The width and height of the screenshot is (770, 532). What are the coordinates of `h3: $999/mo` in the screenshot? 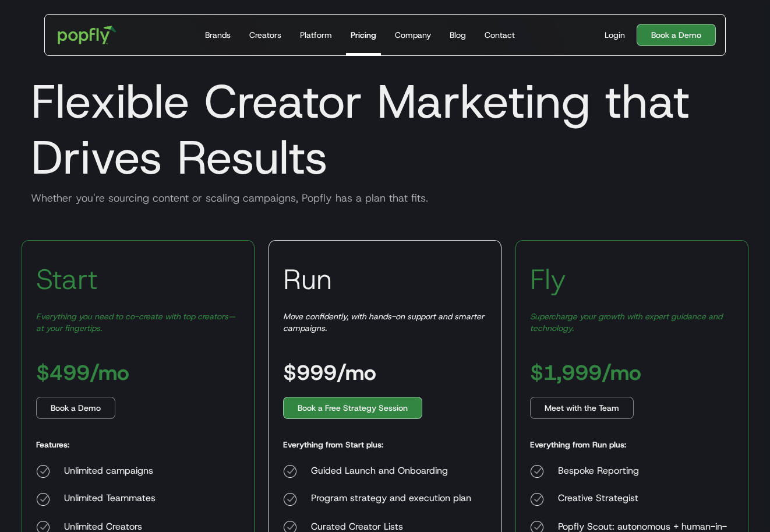 It's located at (330, 372).